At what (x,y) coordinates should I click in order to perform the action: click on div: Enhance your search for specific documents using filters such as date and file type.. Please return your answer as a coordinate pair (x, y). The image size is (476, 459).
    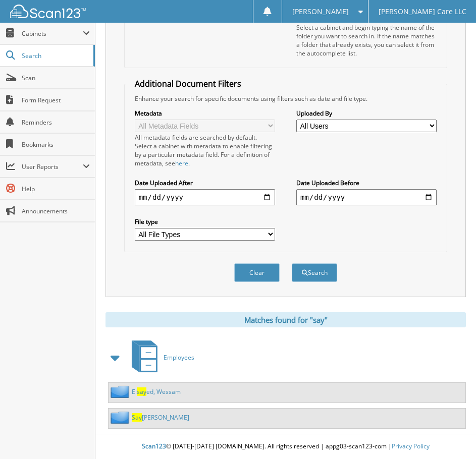
    Looking at the image, I should click on (286, 99).